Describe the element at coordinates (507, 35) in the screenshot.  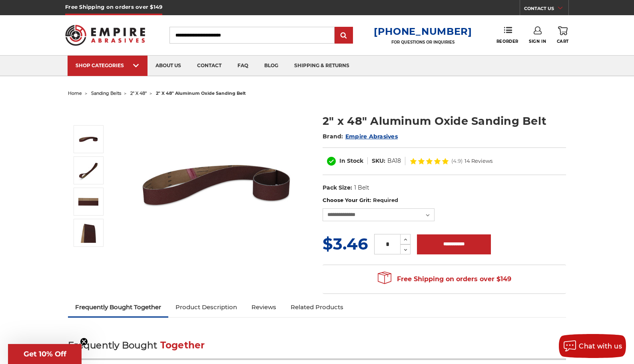
I see `a: Reorder` at that location.